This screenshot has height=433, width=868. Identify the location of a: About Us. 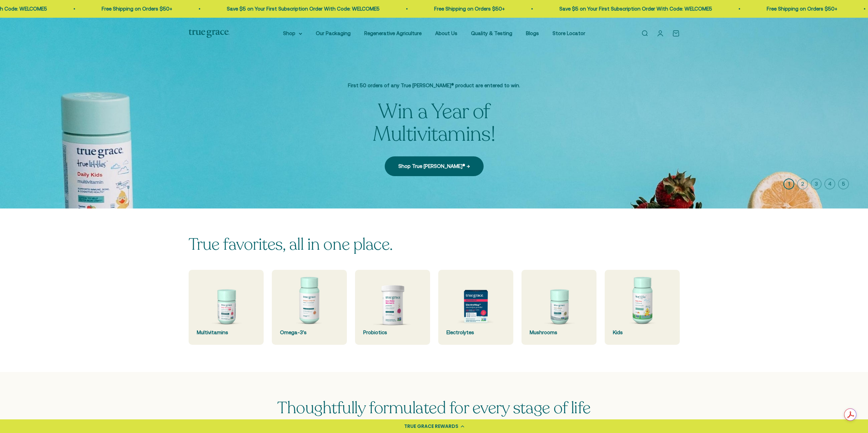
(446, 33).